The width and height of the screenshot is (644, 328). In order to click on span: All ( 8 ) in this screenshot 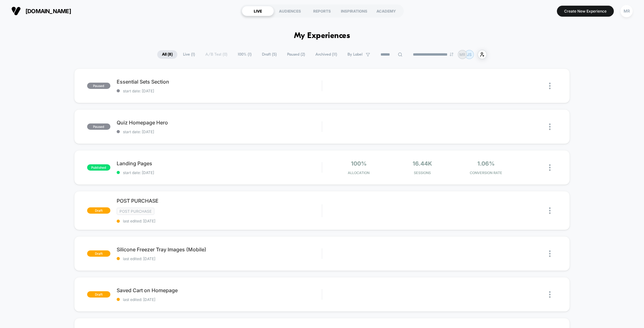, I will do `click(167, 54)`.